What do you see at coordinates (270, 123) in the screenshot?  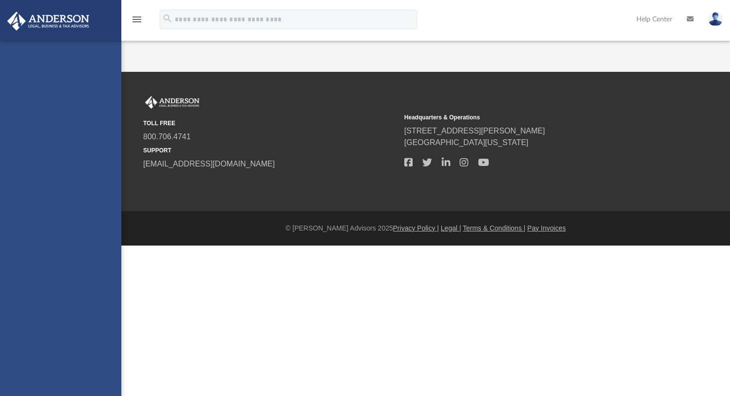 I see `small: TOLL FREE` at bounding box center [270, 123].